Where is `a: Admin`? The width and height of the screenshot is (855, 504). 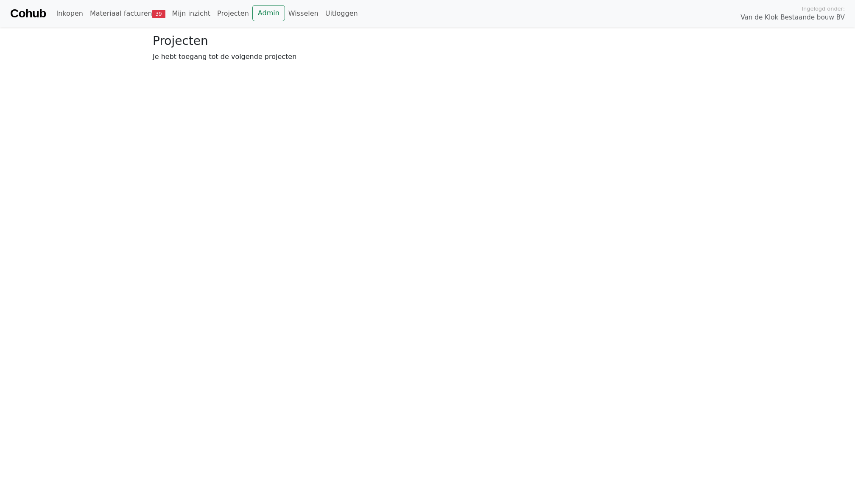
a: Admin is located at coordinates (268, 13).